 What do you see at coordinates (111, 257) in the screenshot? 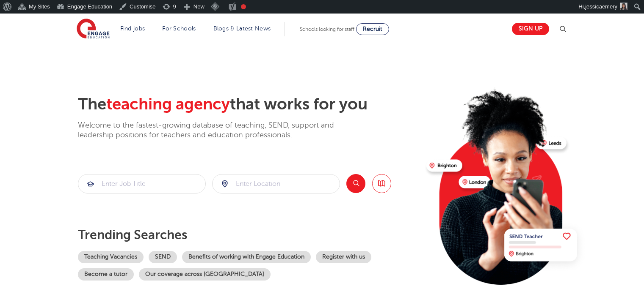
I see `a: Teaching Vacancies` at bounding box center [111, 257].